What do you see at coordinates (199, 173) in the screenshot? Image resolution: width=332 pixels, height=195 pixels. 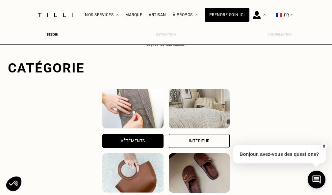 I see `img: Chaussures` at bounding box center [199, 173].